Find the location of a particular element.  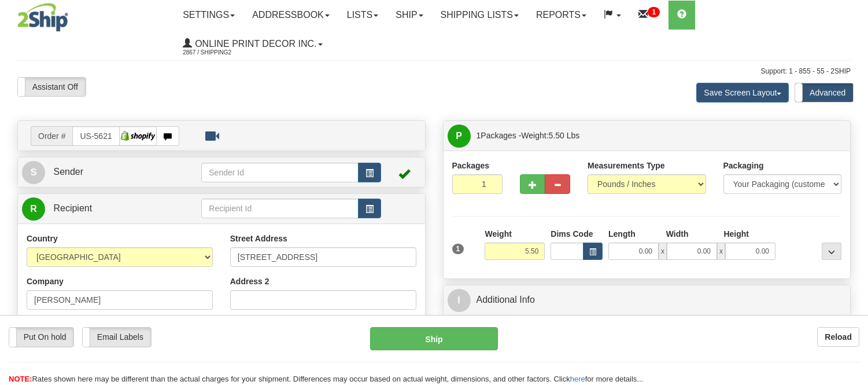

button: Reload is located at coordinates (838, 337).